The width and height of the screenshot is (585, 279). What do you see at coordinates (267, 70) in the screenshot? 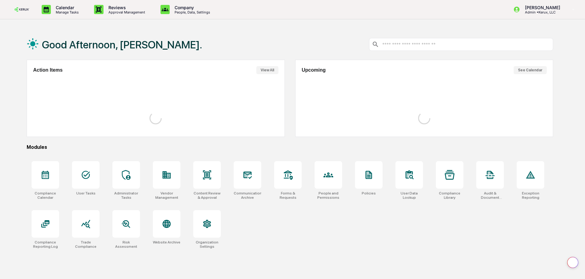
I see `button: View All` at bounding box center [267, 70].